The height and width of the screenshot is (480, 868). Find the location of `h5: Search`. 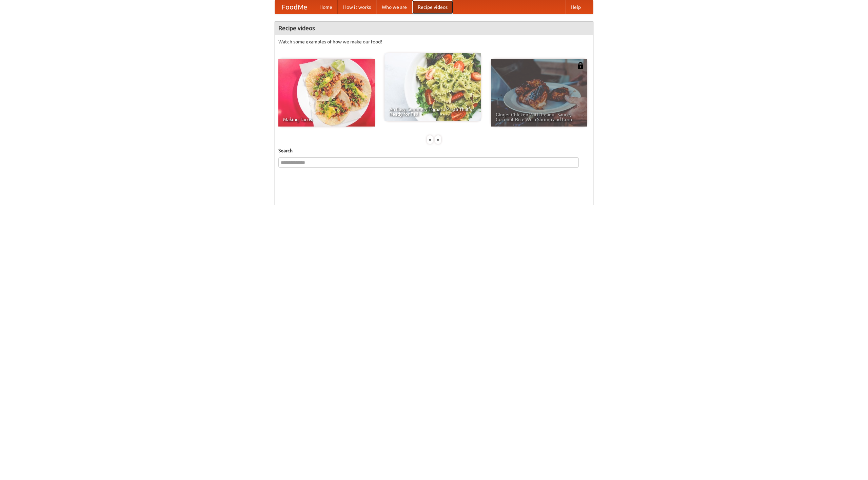

h5: Search is located at coordinates (434, 151).